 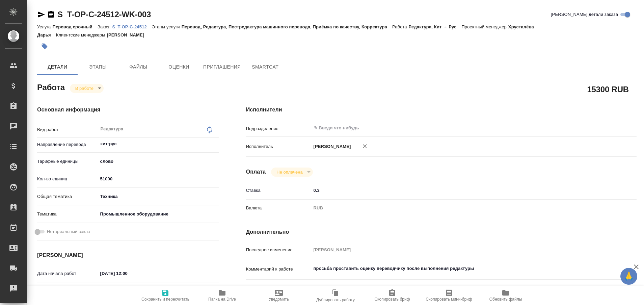 I want to click on button: Скопировать ссылку для ЯМессенджера, so click(x=41, y=15).